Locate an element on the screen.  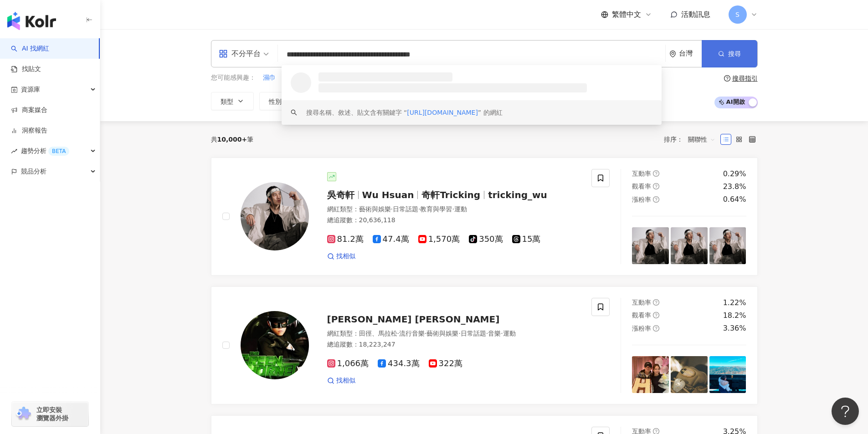
button: 搜尋 is located at coordinates (730, 54).